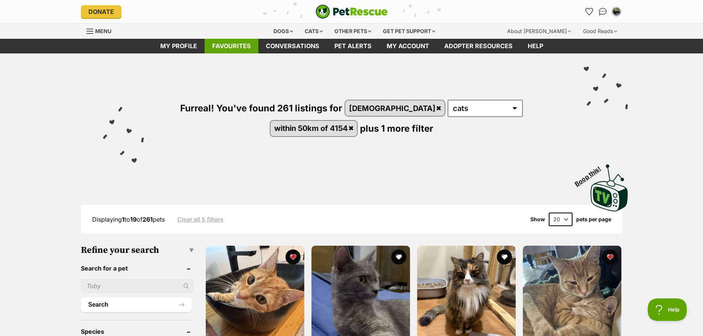 The height and width of the screenshot is (336, 703). What do you see at coordinates (352, 12) in the screenshot?
I see `img: logo-cat-932fe2b9b8326f06289b0f2fb663e598f794de774fb13d1741a6617ecf9a85b4.svg` at bounding box center [352, 12].